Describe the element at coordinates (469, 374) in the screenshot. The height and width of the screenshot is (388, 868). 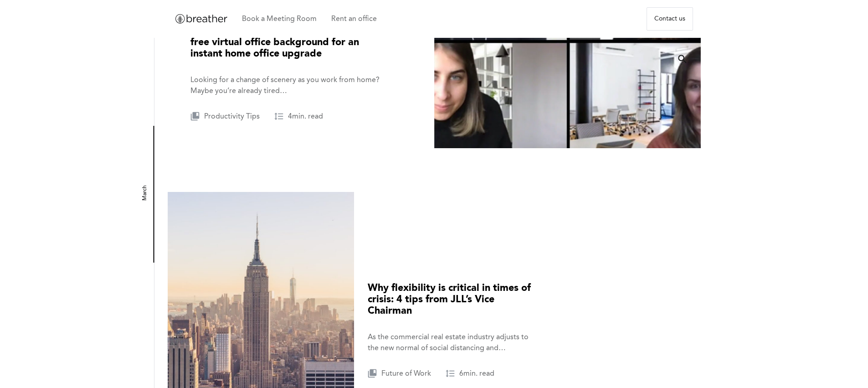
I see `li: 6min. read` at that location.